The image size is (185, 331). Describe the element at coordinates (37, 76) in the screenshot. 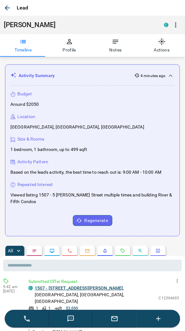

I see `p: Activity Summary` at that location.